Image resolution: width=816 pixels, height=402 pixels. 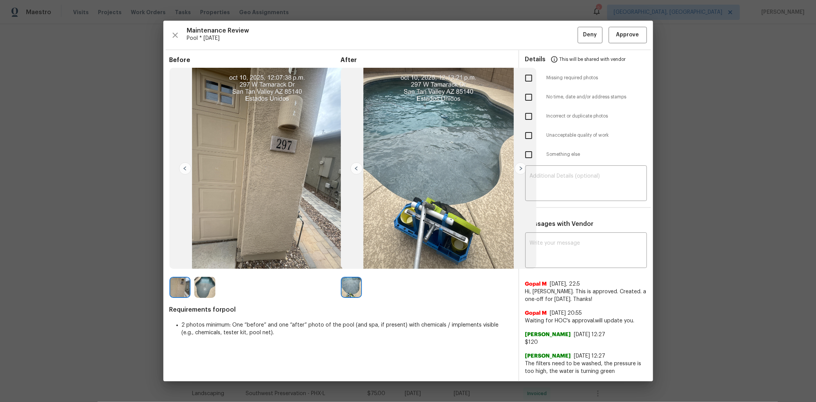 I want to click on span: This will be shared with vendor, so click(x=592, y=59).